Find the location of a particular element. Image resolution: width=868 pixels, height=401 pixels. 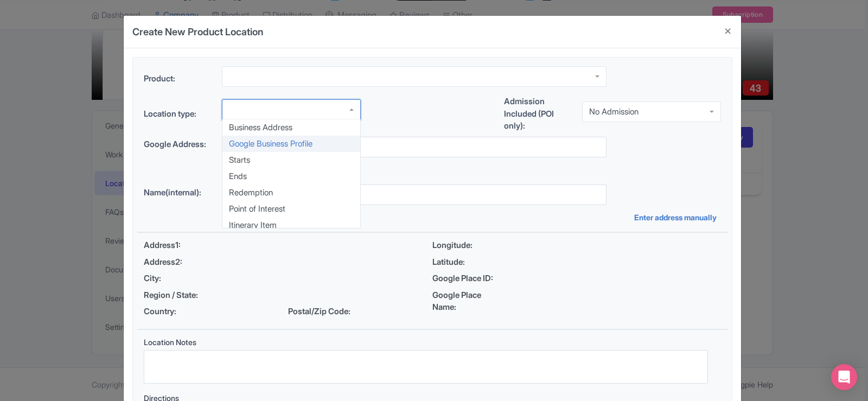

div: Itinerary Item is located at coordinates (291, 225).